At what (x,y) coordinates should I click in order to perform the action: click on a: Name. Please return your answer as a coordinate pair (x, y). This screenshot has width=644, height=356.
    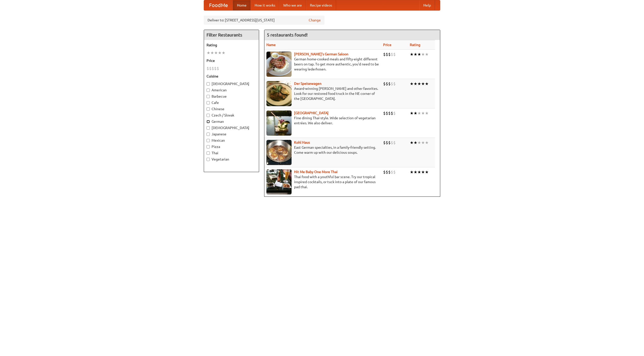
    Looking at the image, I should click on (271, 45).